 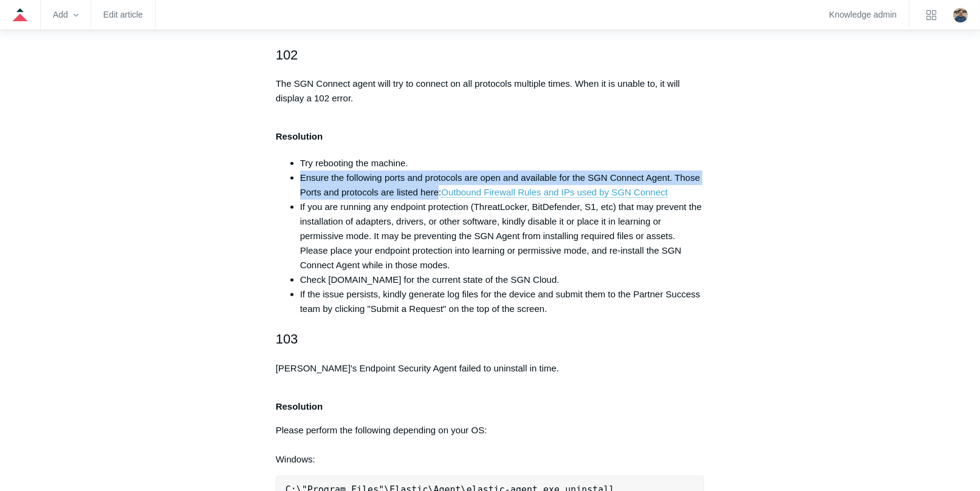 I want to click on p: The SGN Connect agent will try to connect on all protocols multiple times. When it is unable to, ..., so click(x=490, y=91).